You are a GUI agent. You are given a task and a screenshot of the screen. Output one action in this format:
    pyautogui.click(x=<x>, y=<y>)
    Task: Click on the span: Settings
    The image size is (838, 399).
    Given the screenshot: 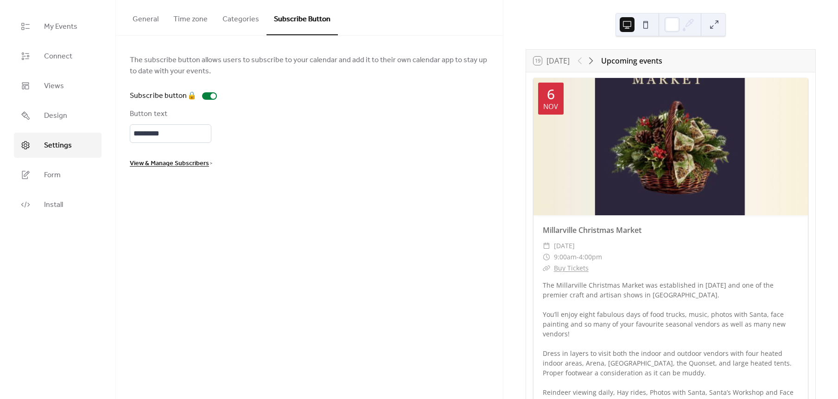 What is the action you would take?
    pyautogui.click(x=58, y=146)
    